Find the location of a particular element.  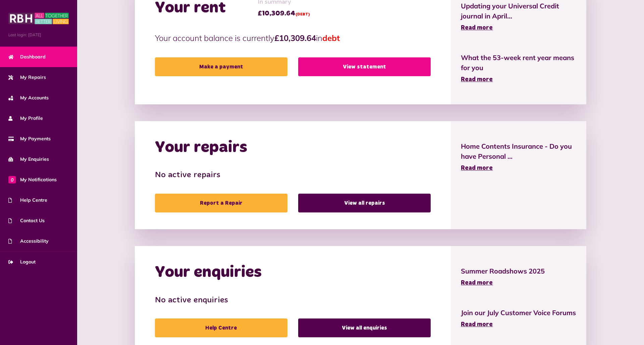

h3: No active repairs is located at coordinates (293, 175).